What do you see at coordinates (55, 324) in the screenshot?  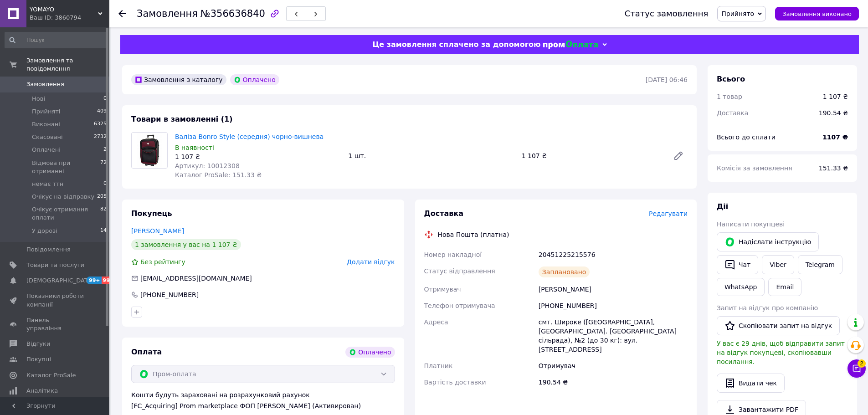 I see `span: Панель управління` at bounding box center [55, 324].